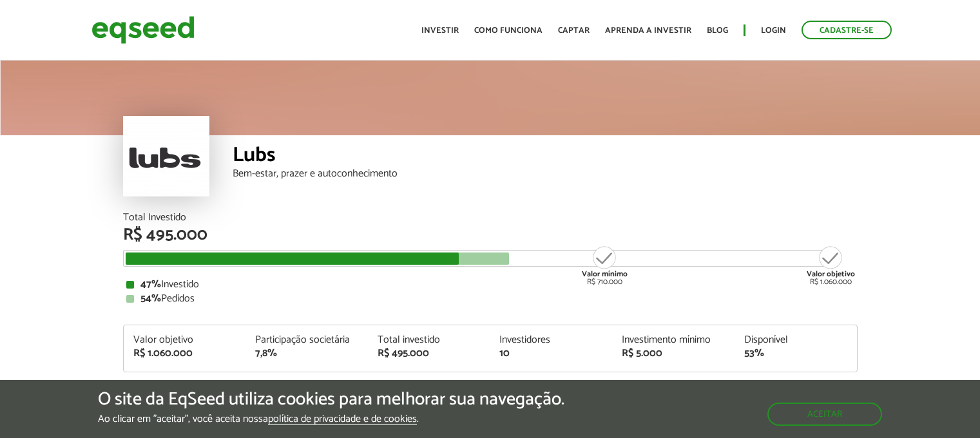 The image size is (980, 438). What do you see at coordinates (143, 30) in the screenshot?
I see `img: EqSeed` at bounding box center [143, 30].